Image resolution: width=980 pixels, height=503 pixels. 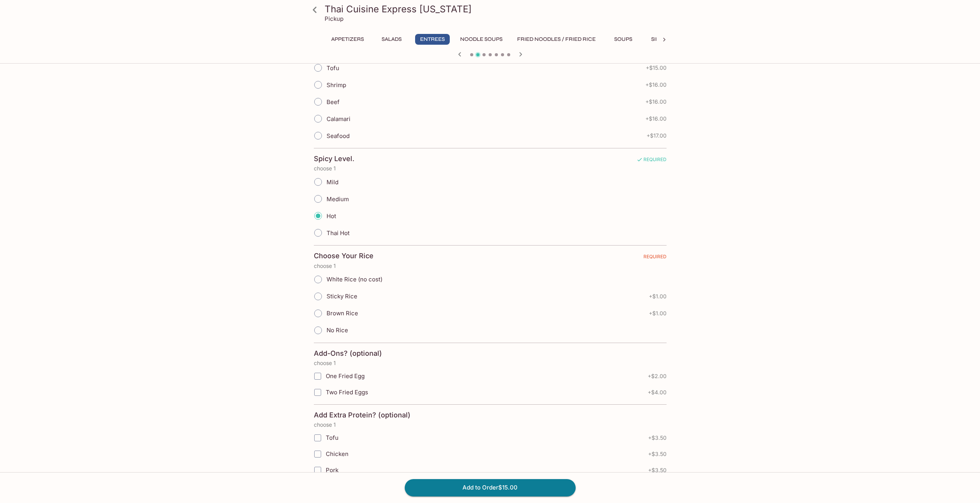 I want to click on span: No Rice, so click(x=337, y=330).